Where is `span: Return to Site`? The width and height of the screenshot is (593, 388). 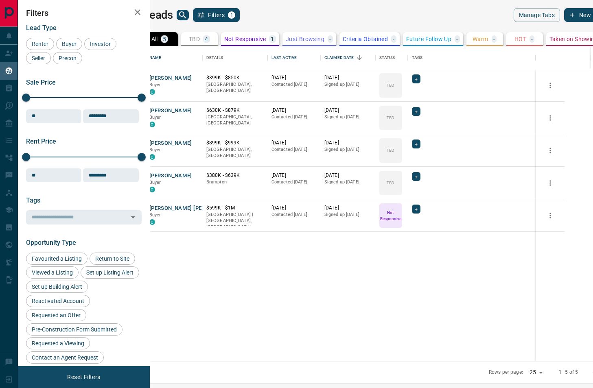
span: Return to Site is located at coordinates (112, 259).